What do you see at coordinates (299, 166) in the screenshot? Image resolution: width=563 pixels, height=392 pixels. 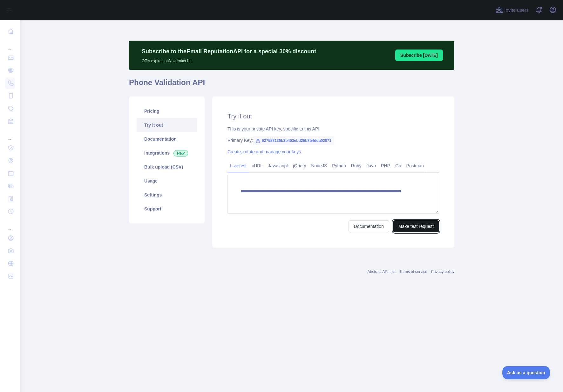 I see `a: jQuery` at bounding box center [299, 166].